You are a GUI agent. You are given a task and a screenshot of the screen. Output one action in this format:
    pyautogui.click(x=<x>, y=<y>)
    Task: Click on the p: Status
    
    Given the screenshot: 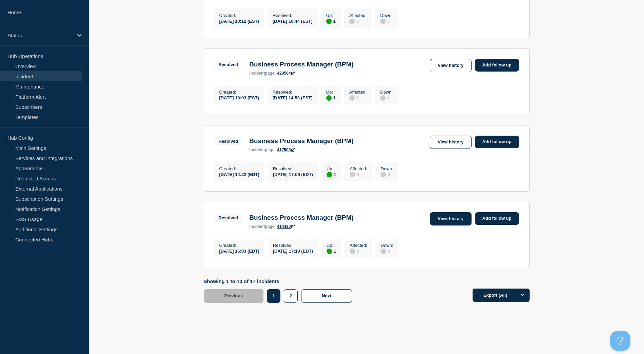 What is the action you would take?
    pyautogui.click(x=40, y=35)
    